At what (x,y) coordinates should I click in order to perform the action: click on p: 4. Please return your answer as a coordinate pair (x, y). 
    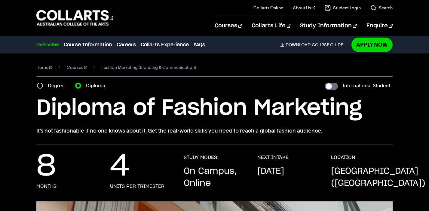
    Looking at the image, I should click on (120, 167).